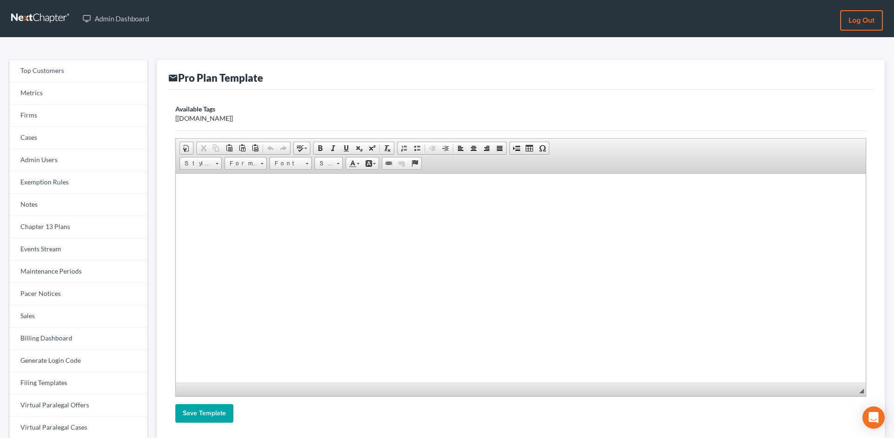 The width and height of the screenshot is (894, 438). I want to click on a: Decrease Indent, so click(433, 148).